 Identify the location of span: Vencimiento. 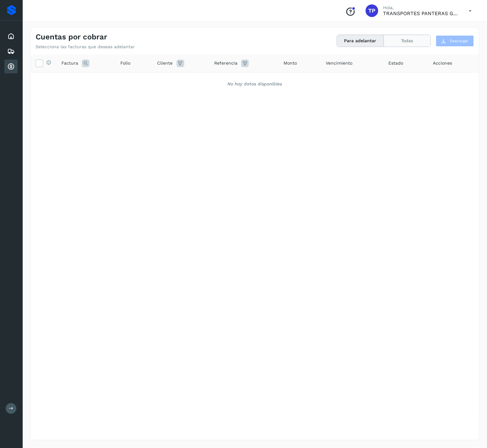
(339, 63).